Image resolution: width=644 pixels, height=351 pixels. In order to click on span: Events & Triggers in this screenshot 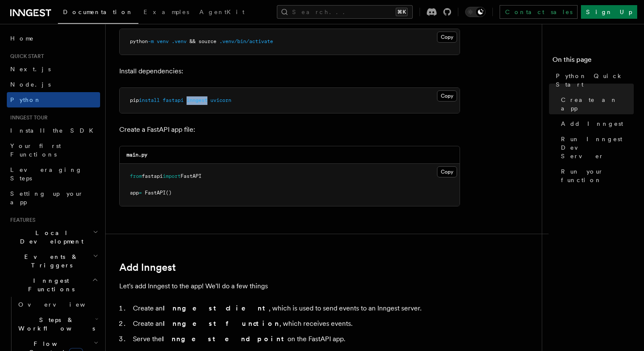, I will do `click(50, 261)`.